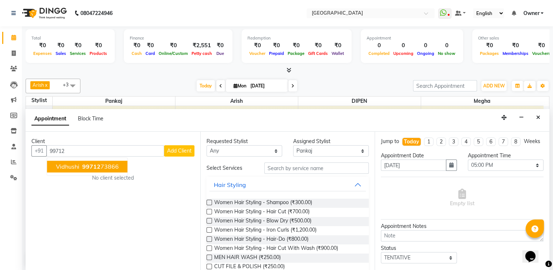  Describe the element at coordinates (538, 117) in the screenshot. I see `button: Close` at that location.